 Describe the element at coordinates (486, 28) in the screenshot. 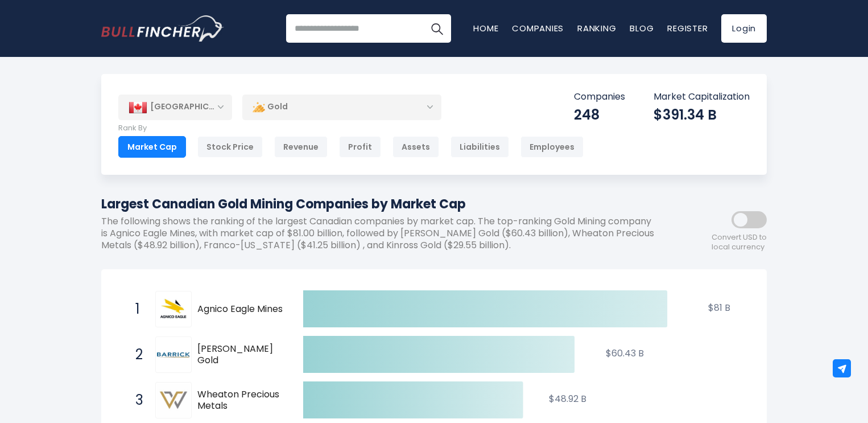

I see `a: Home` at that location.